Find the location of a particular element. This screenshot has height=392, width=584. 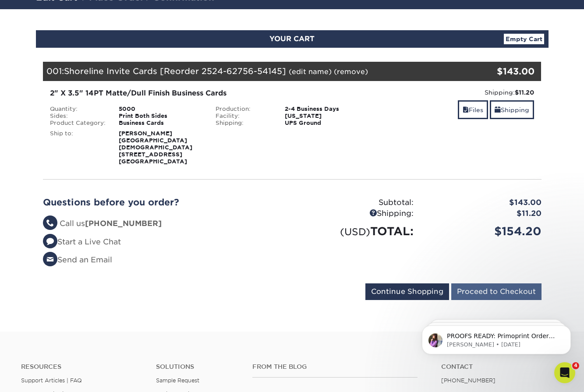

span: YOUR CART is located at coordinates (292, 39).